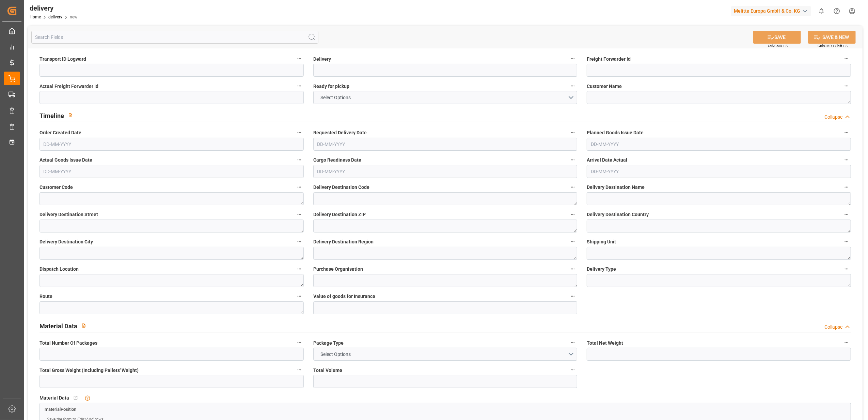  Describe the element at coordinates (618, 214) in the screenshot. I see `span: Delivery Destination Country` at that location.